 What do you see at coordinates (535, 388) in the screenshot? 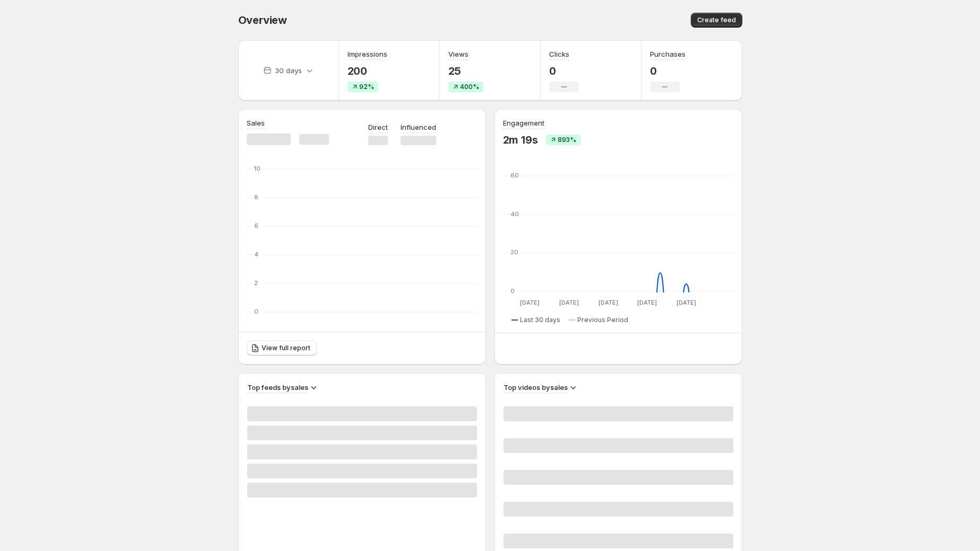
I see `h3: Top videos by sales` at bounding box center [535, 388].